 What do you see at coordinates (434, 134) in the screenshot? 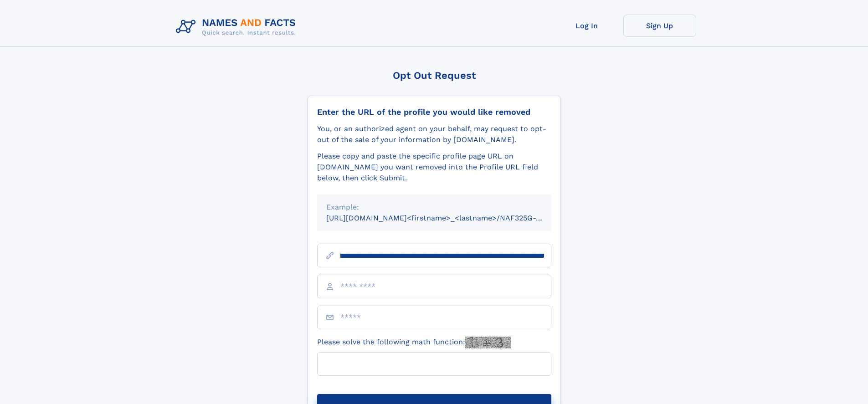
I see `div: You, or an authorized agent on your behalf, may request to opt-out of the sale of your informatio...` at bounding box center [434, 134].